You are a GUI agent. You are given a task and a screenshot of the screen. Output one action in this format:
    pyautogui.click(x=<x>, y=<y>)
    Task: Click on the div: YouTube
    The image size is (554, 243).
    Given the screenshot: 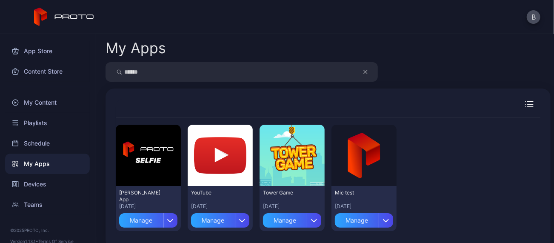 What is the action you would take?
    pyautogui.click(x=214, y=193)
    